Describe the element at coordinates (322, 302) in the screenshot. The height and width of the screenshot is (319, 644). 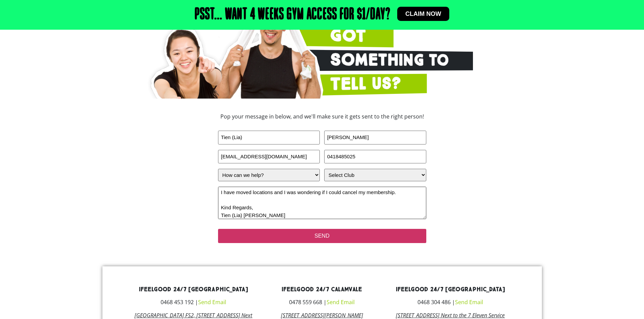
I see `h3: 0478 559 668 |` at that location.